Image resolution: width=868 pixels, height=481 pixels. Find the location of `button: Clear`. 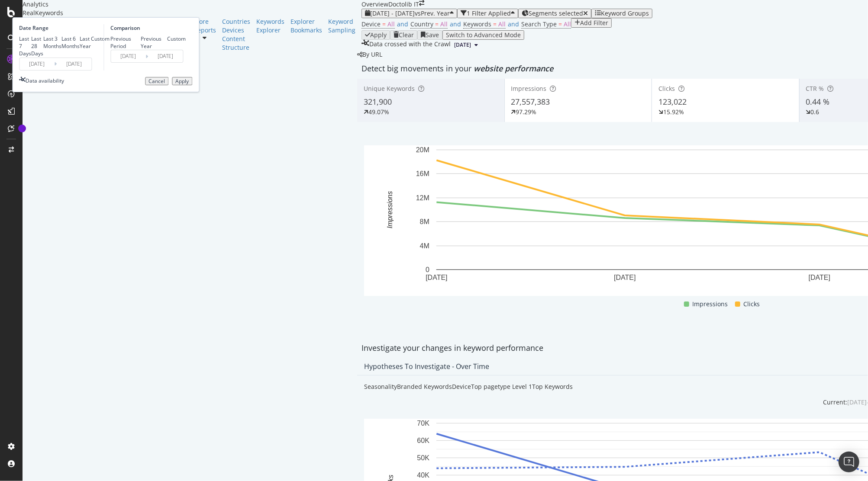

button: Clear is located at coordinates (404, 35).